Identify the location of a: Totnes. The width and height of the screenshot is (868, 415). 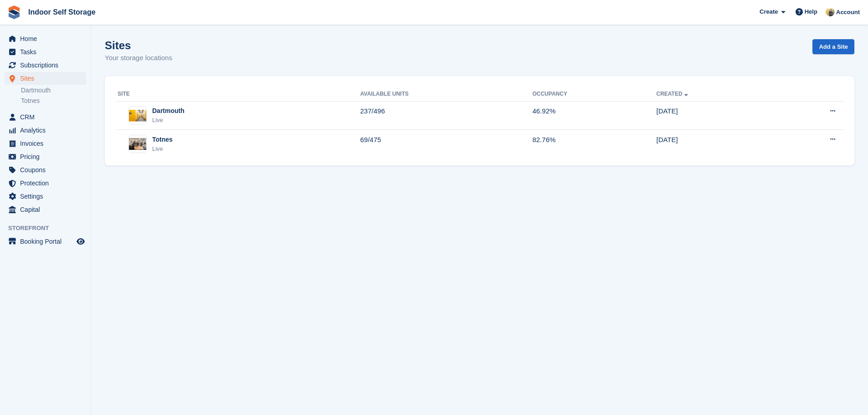
(53, 101).